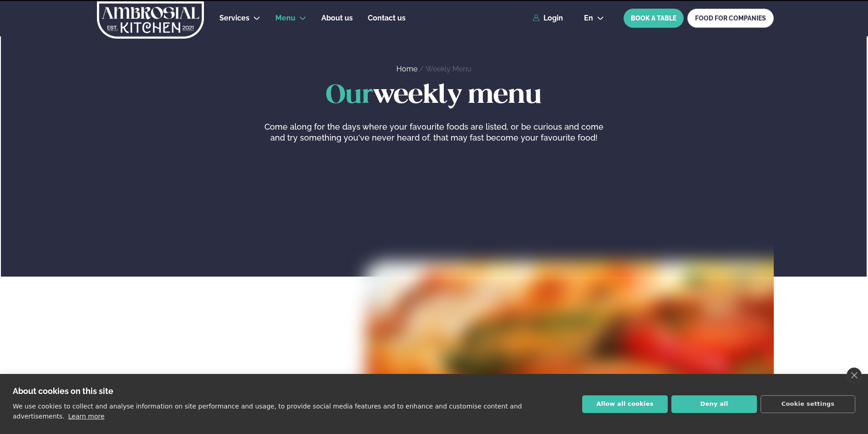  Describe the element at coordinates (730, 18) in the screenshot. I see `a: FOOD FOR COMPANIES` at that location.